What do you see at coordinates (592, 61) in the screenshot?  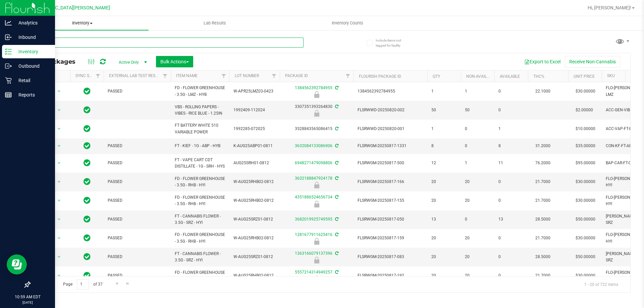 I see `button: Receive Non-Cannabis` at bounding box center [592, 61].